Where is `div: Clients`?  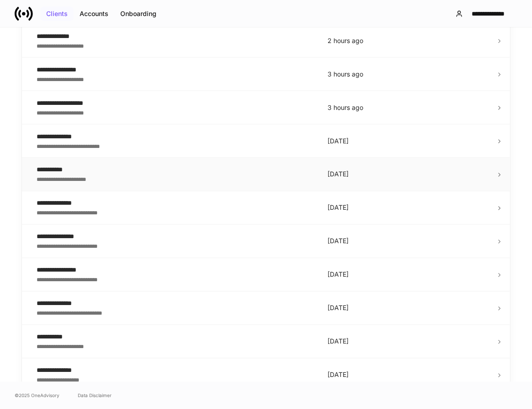 div: Clients is located at coordinates (57, 14).